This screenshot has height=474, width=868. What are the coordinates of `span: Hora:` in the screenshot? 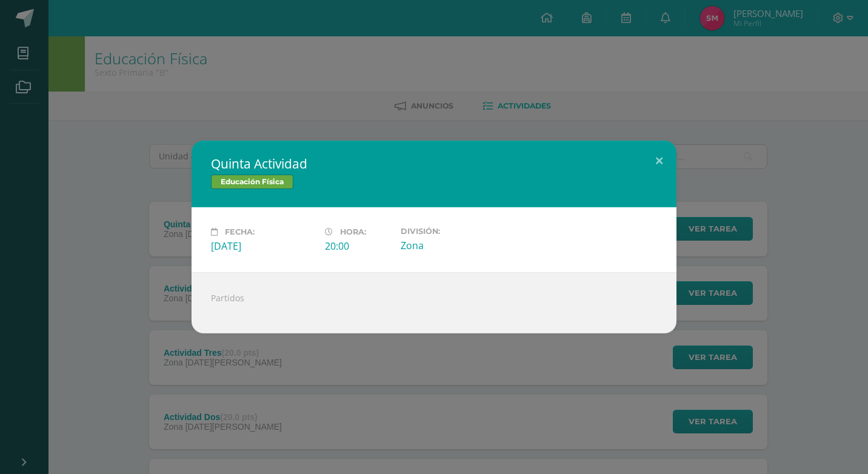 It's located at (353, 232).